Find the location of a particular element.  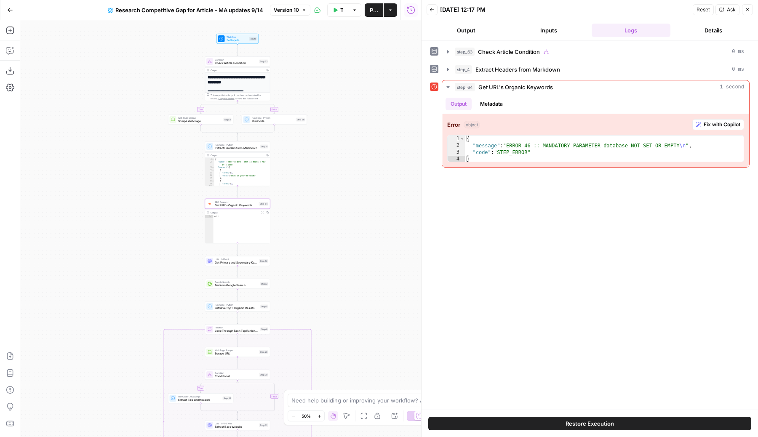

div: Google SearchPerform Google SearchStep 3 is located at coordinates (238, 284).